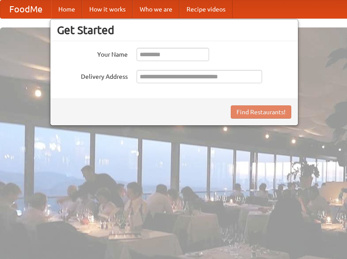  Describe the element at coordinates (206, 9) in the screenshot. I see `a: Recipe videos` at that location.